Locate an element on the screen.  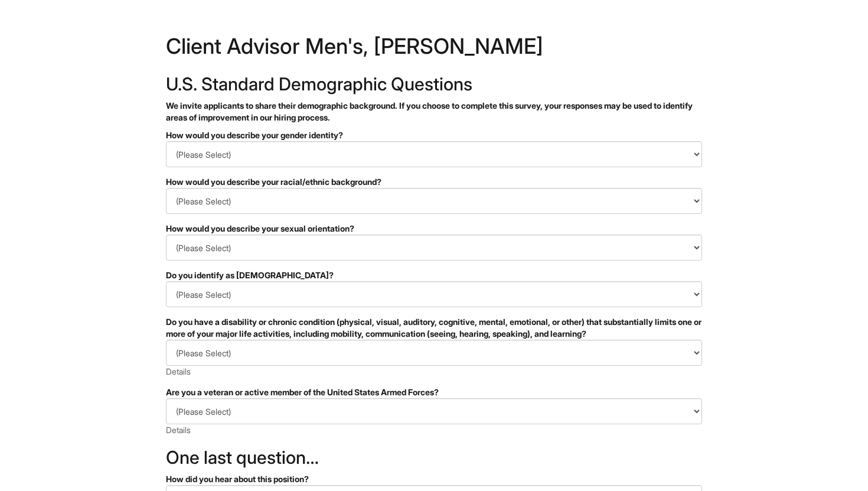
div: Are you a veteran or active member of the United States Armed Forces? is located at coordinates (434, 392).